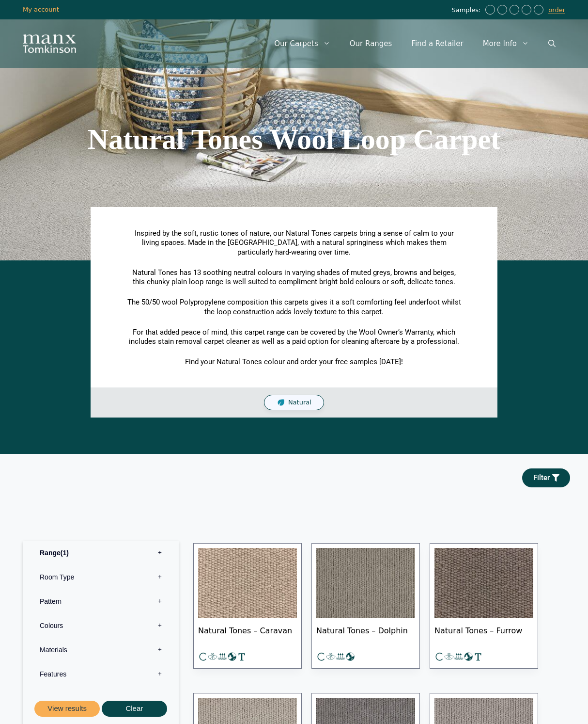 The width and height of the screenshot is (588, 724). What do you see at coordinates (248, 583) in the screenshot?
I see `img: Natural Tones - Caravan` at bounding box center [248, 583].